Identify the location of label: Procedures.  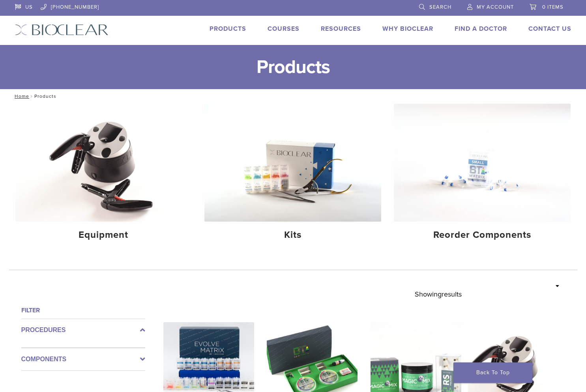
(83, 330).